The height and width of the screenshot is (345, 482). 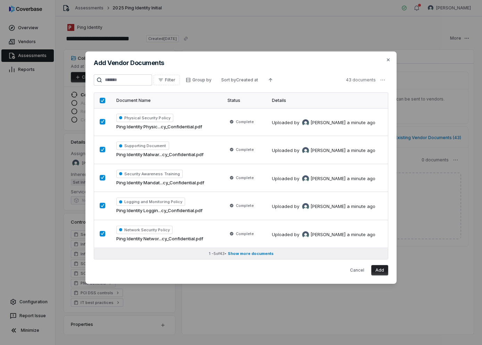 I want to click on button: Group by, so click(x=198, y=80).